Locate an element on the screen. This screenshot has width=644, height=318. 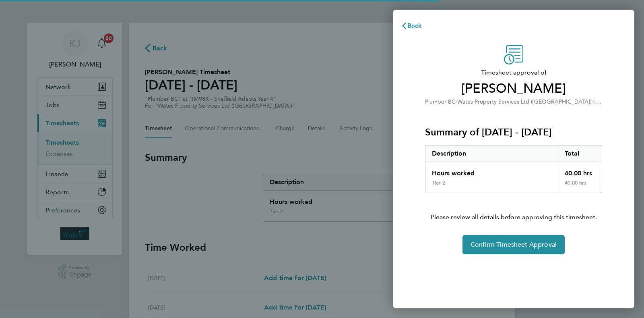
div: Total is located at coordinates (580, 154).